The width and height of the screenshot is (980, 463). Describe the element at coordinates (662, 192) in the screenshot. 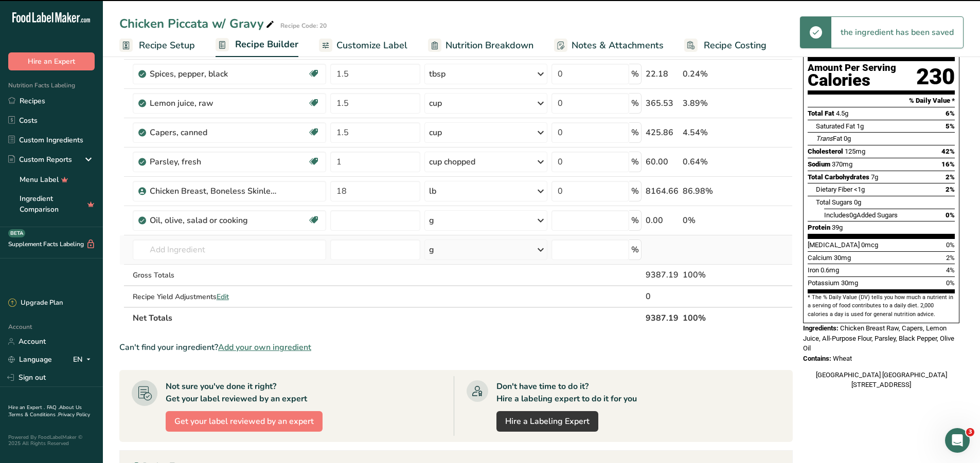

I see `div: 8164.66` at that location.